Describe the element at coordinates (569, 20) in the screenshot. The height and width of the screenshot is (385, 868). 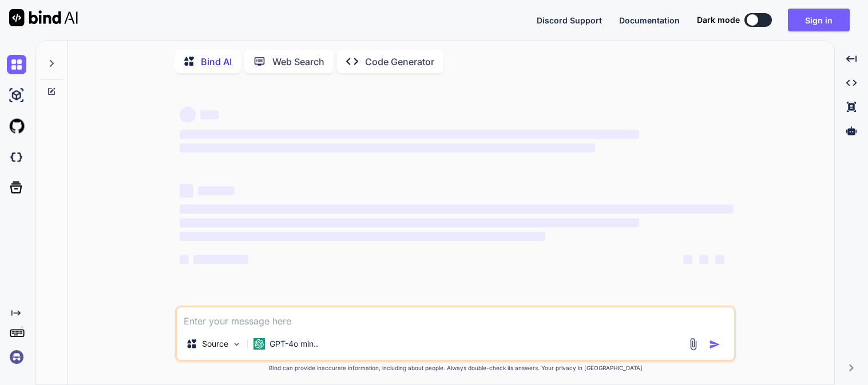
I see `button: Discord Support` at that location.